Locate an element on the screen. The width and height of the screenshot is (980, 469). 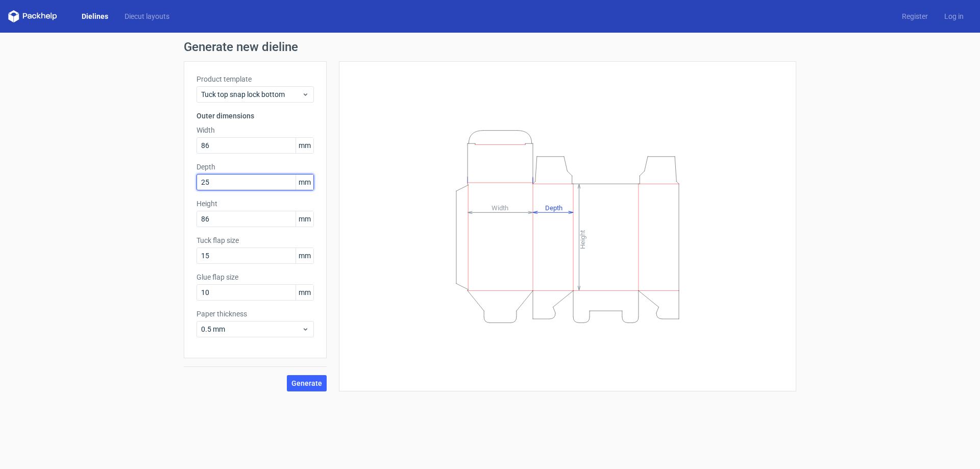
label: Depth is located at coordinates (255, 167).